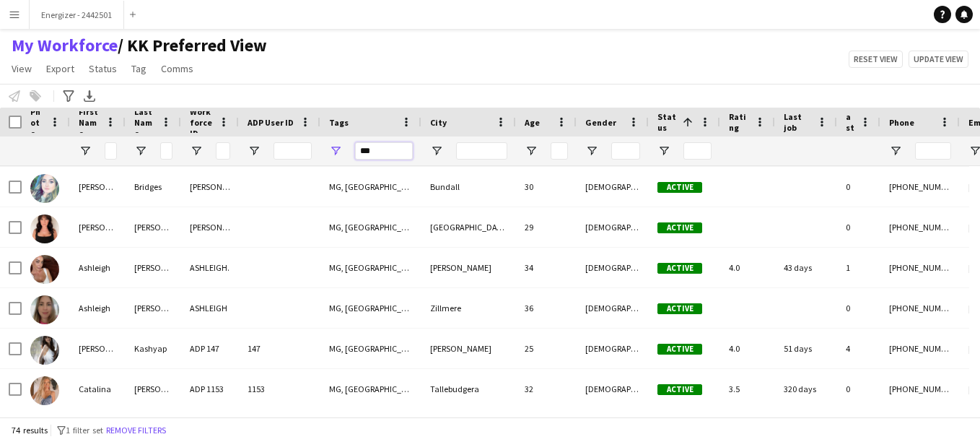 The height and width of the screenshot is (442, 980). What do you see at coordinates (797, 122) in the screenshot?
I see `span: Last job` at bounding box center [797, 122].